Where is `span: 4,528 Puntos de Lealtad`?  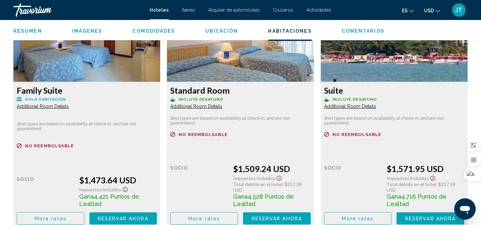 span: 4,528 Puntos de Lealtad is located at coordinates (263, 200).